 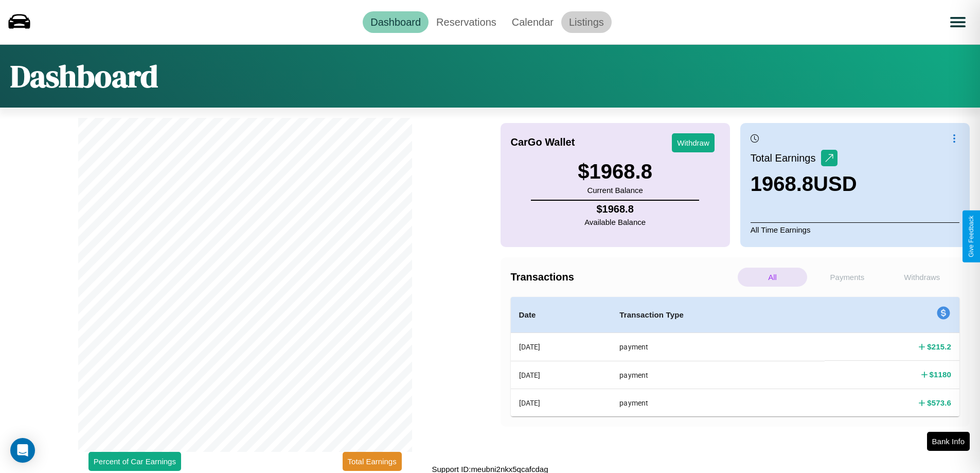 I want to click on h4: $ 1968.8, so click(x=615, y=209).